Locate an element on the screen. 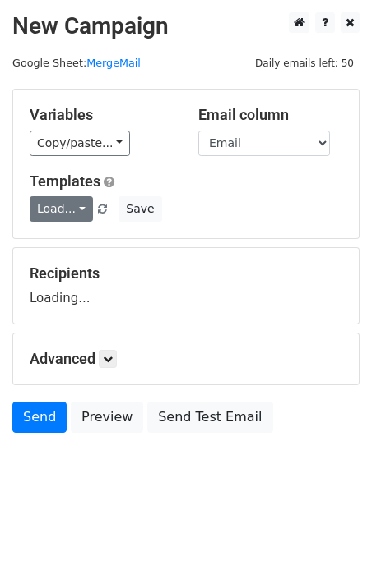 The image size is (372, 588). a: MergeMail is located at coordinates (113, 62).